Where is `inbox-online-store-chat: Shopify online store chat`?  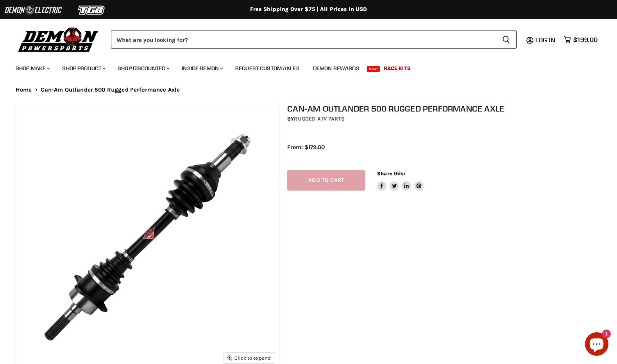 inbox-online-store-chat: Shopify online store chat is located at coordinates (596, 344).